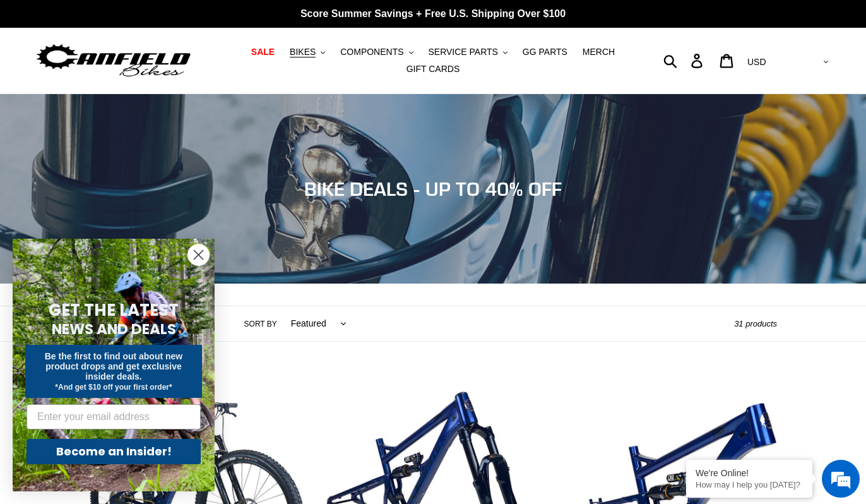  What do you see at coordinates (756, 323) in the screenshot?
I see `span: 31 products` at bounding box center [756, 323].